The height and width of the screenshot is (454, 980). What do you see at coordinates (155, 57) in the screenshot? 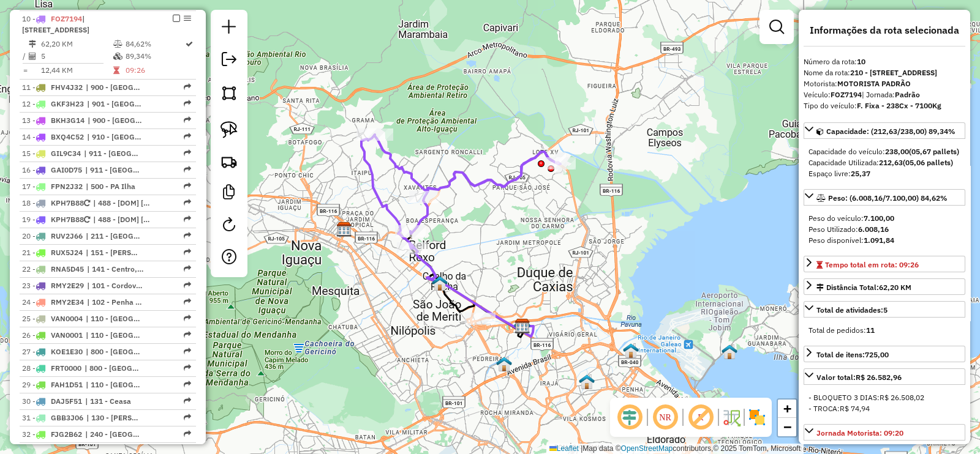
I see `td: 89,34%` at bounding box center [155, 57].